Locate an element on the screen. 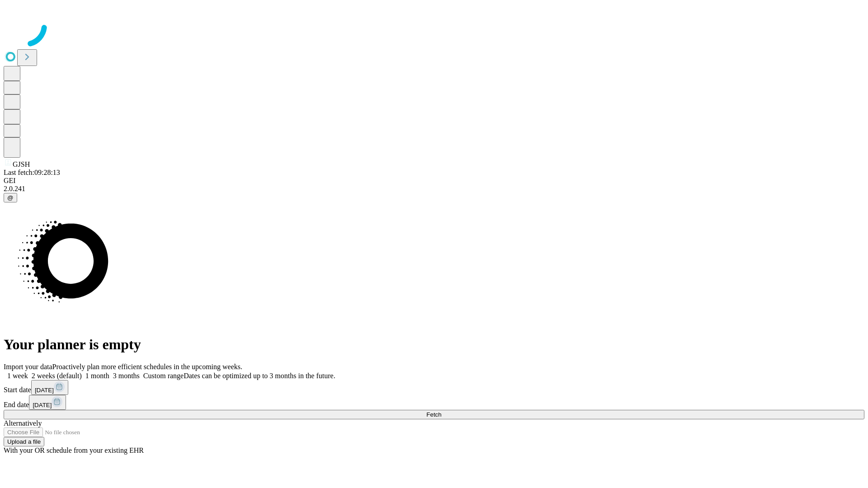 This screenshot has width=868, height=488. div: GEI is located at coordinates (434, 181).